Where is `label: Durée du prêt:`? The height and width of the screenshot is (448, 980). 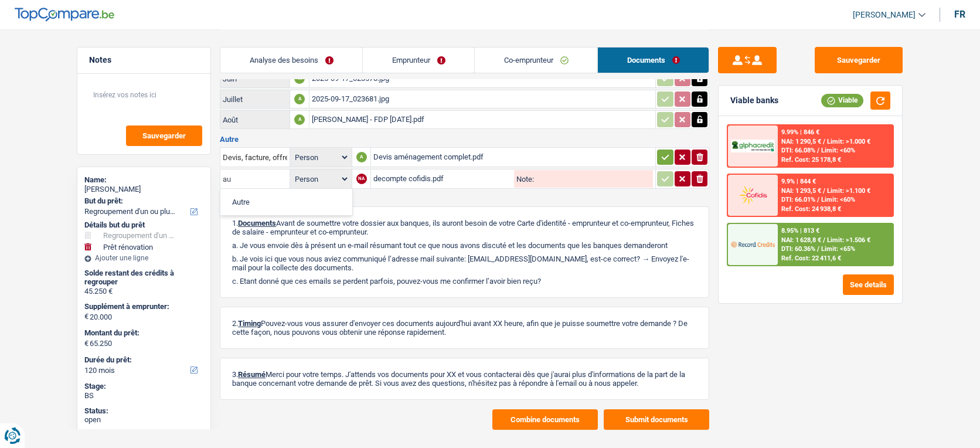 label: Durée du prêt: is located at coordinates (142, 360).